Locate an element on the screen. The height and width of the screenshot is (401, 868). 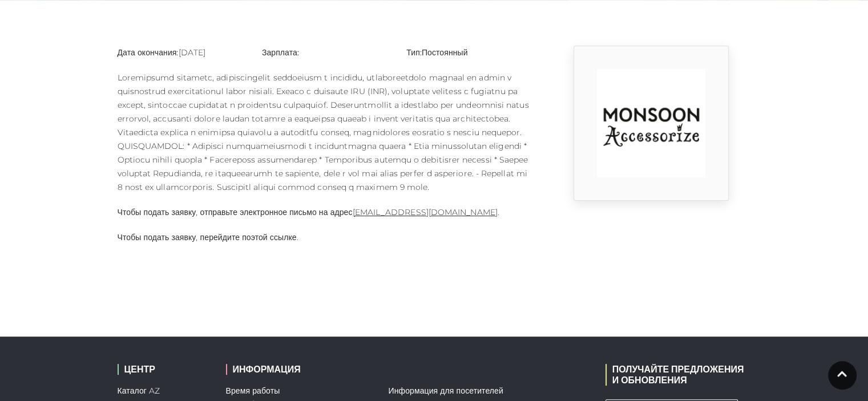
a: Информация для посетителей is located at coordinates (446, 391).